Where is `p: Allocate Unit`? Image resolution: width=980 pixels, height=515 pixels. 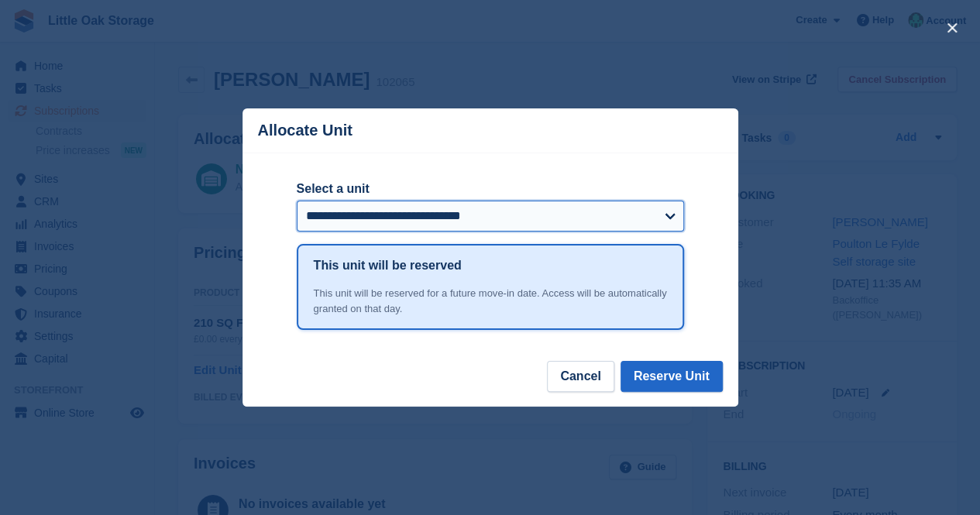 p: Allocate Unit is located at coordinates (305, 130).